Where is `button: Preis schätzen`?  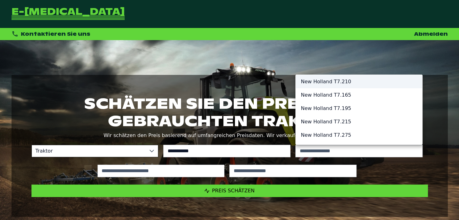 button: Preis schätzen is located at coordinates (229, 191).